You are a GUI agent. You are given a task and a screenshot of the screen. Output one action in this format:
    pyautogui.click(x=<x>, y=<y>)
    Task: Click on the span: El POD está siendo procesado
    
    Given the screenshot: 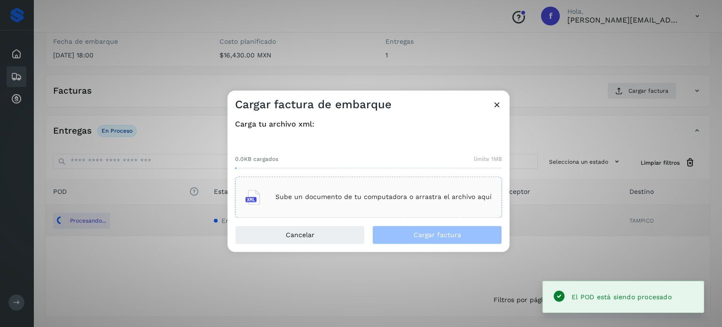 What is the action you would take?
    pyautogui.click(x=622, y=297)
    